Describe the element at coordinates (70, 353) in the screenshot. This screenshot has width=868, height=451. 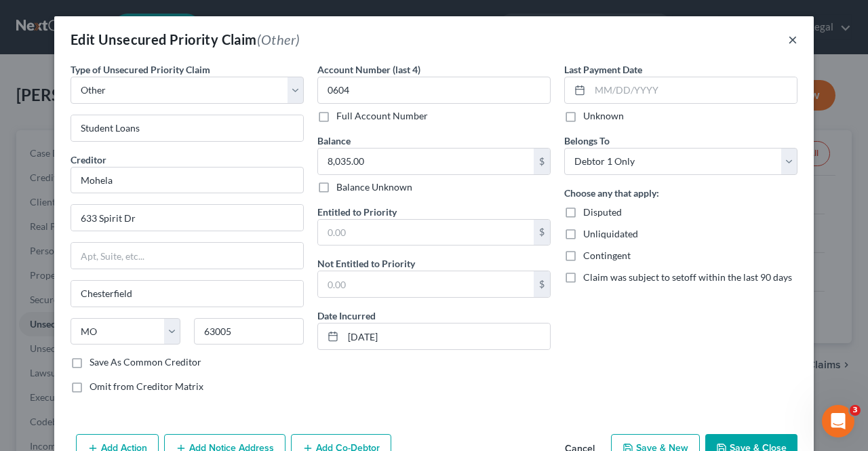
I see `button: Upload attachment` at that location.